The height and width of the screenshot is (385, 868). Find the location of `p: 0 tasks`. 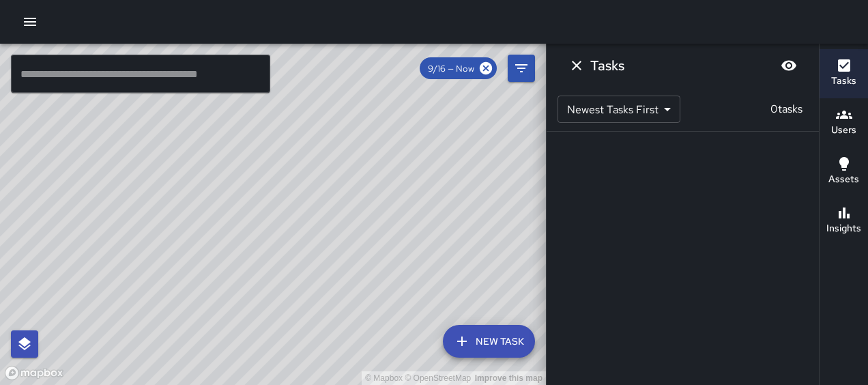

p: 0 tasks is located at coordinates (787, 109).